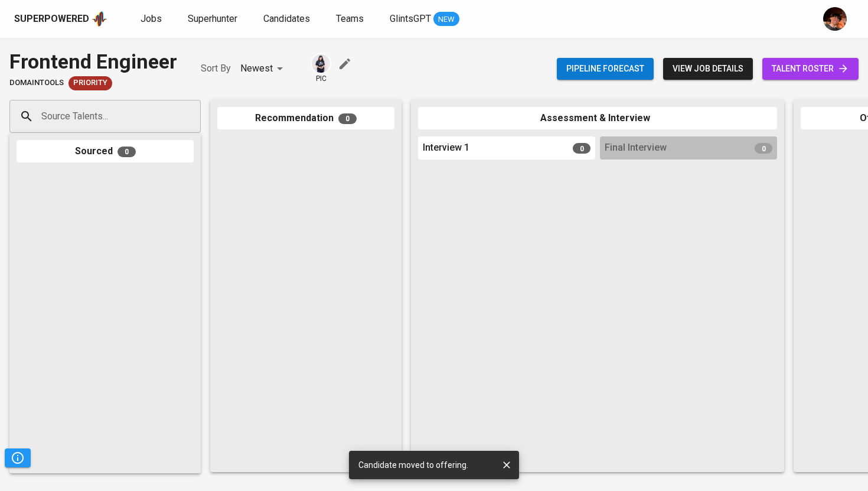  Describe the element at coordinates (61, 19) in the screenshot. I see `a: Superpoweredapp logo` at that location.